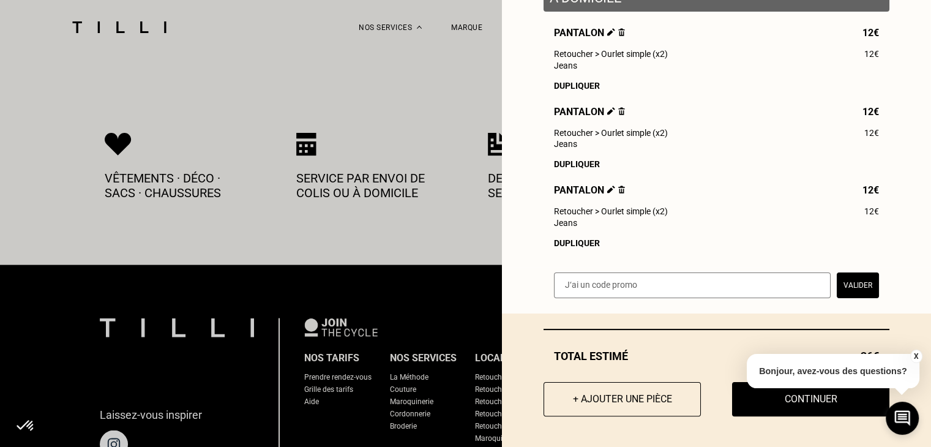 The width and height of the screenshot is (931, 447). What do you see at coordinates (622, 399) in the screenshot?
I see `button: + Ajouter une pièce` at bounding box center [622, 399].